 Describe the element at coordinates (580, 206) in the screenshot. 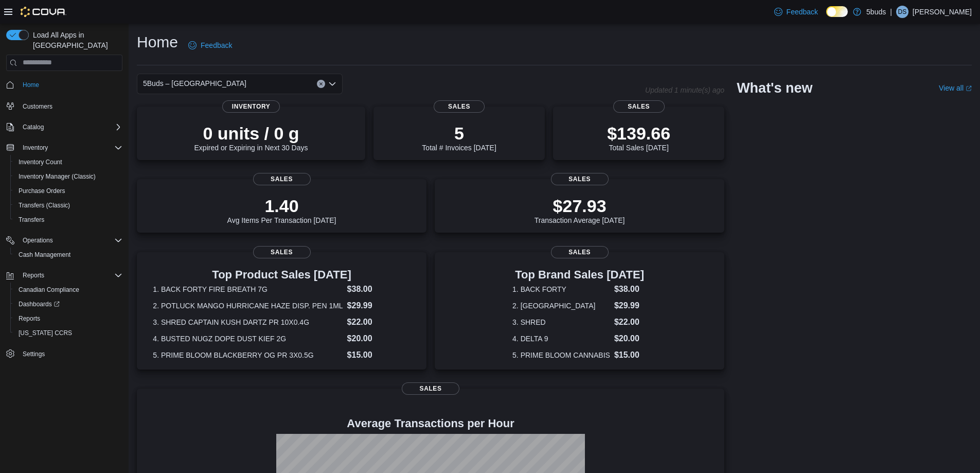

I see `p: $27.93` at that location.